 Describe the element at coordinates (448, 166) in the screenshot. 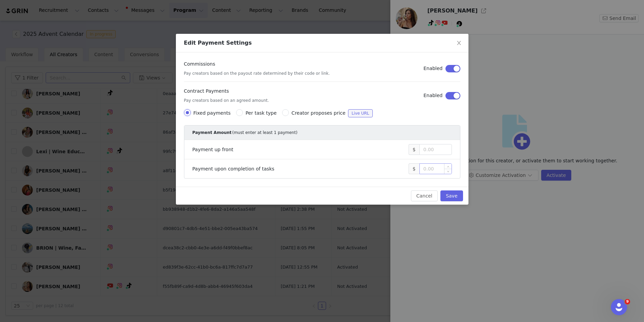

I see `span: Increase Value` at that location.